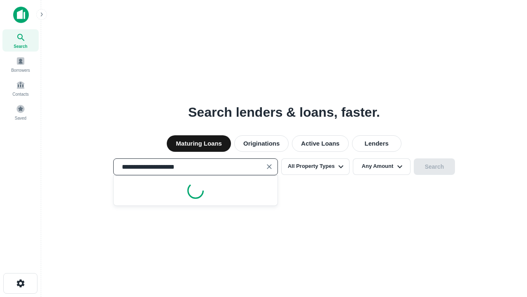 This screenshot has height=297, width=527. What do you see at coordinates (21, 64) in the screenshot?
I see `a: Borrowers` at bounding box center [21, 64].